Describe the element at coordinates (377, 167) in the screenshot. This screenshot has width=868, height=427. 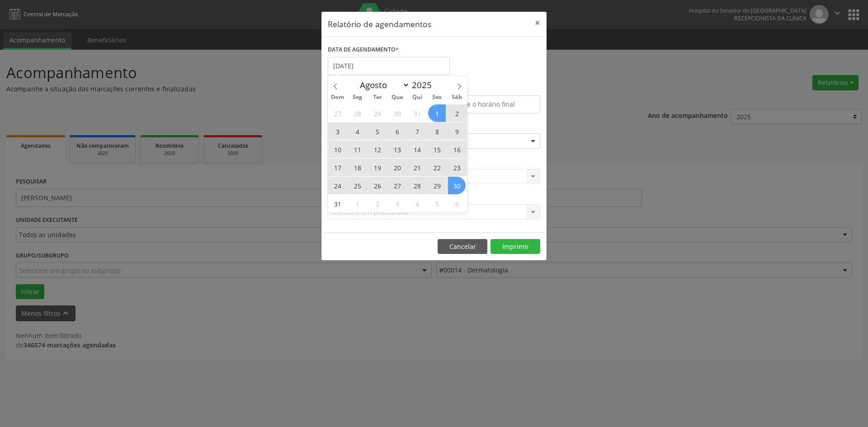
I see `span: Agosto 19, 2025` at that location.